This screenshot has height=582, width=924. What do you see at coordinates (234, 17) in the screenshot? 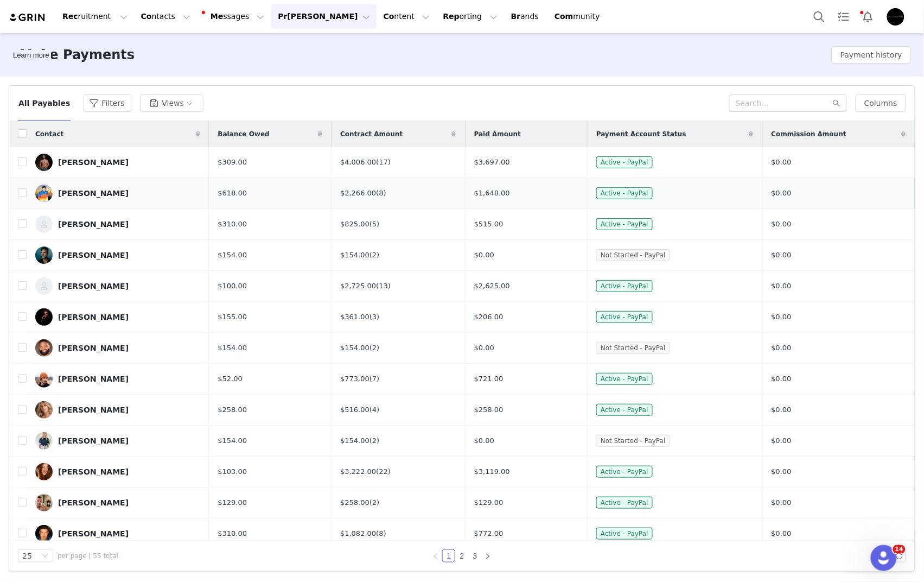
I see `button: Messages` at bounding box center [234, 17].